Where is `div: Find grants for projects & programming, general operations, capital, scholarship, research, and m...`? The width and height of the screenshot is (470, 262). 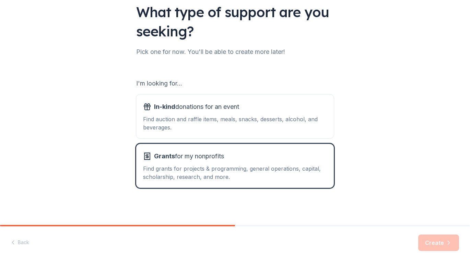 div: Find grants for projects & programming, general operations, capital, scholarship, research, and m... is located at coordinates (235, 173).